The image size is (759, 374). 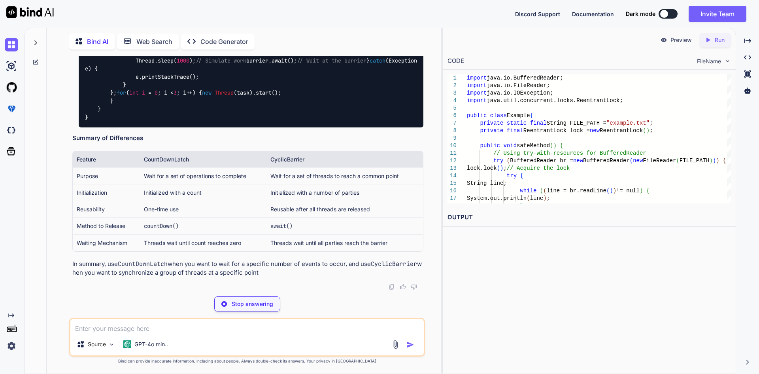 What do you see at coordinates (106, 242) in the screenshot?
I see `td: Waiting Mechanism` at bounding box center [106, 242].